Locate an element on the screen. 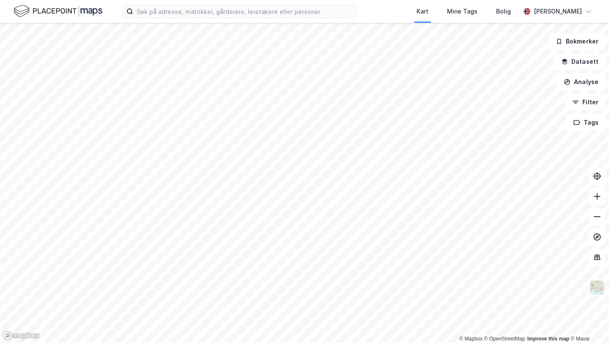 The image size is (609, 343). button: Bokmerker is located at coordinates (577, 41).